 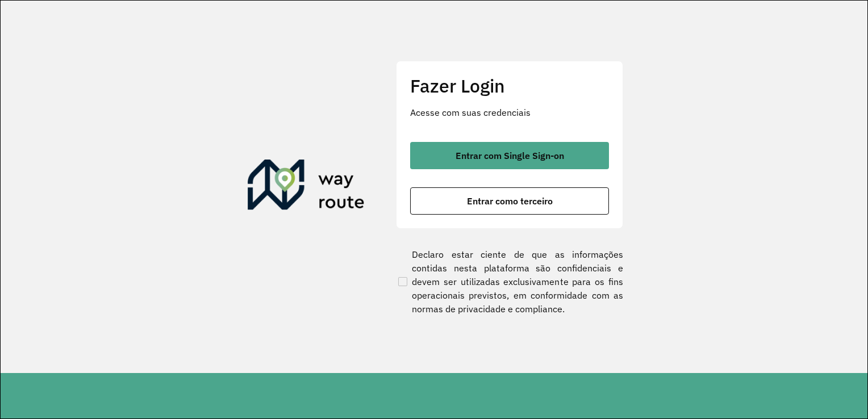 I want to click on p: Acesse com suas credenciais, so click(x=510, y=112).